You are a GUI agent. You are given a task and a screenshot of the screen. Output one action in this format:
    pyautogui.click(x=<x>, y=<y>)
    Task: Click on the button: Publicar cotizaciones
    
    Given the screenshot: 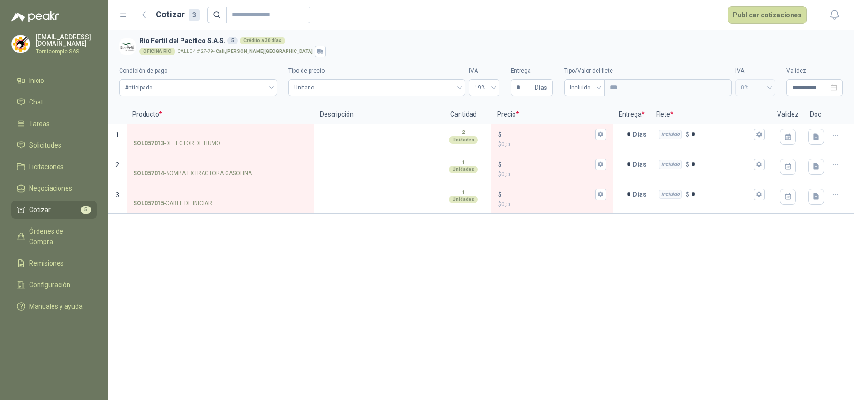 What is the action you would take?
    pyautogui.click(x=767, y=15)
    